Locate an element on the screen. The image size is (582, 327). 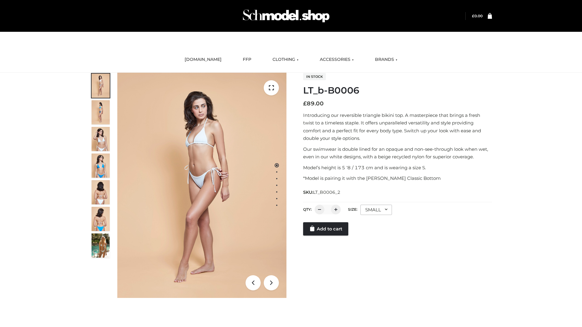
img: ArielClassicBikiniTop_CloudNine_AzureSky_OW114ECO_1-scaled.jpg is located at coordinates (101, 86).